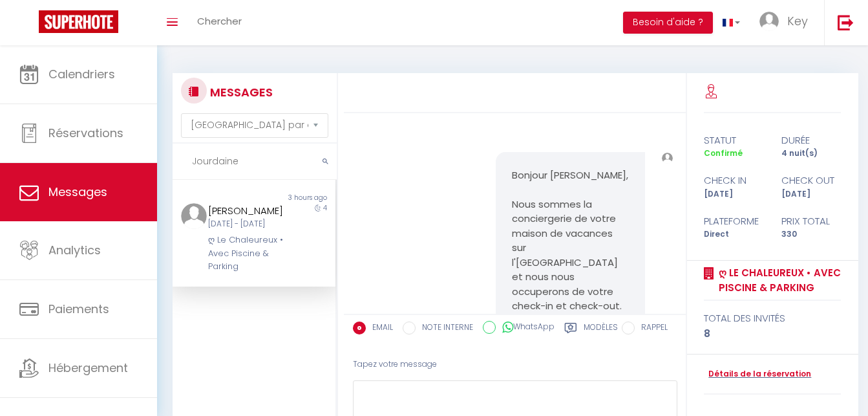  Describe the element at coordinates (79, 309) in the screenshot. I see `span: Paiements` at that location.